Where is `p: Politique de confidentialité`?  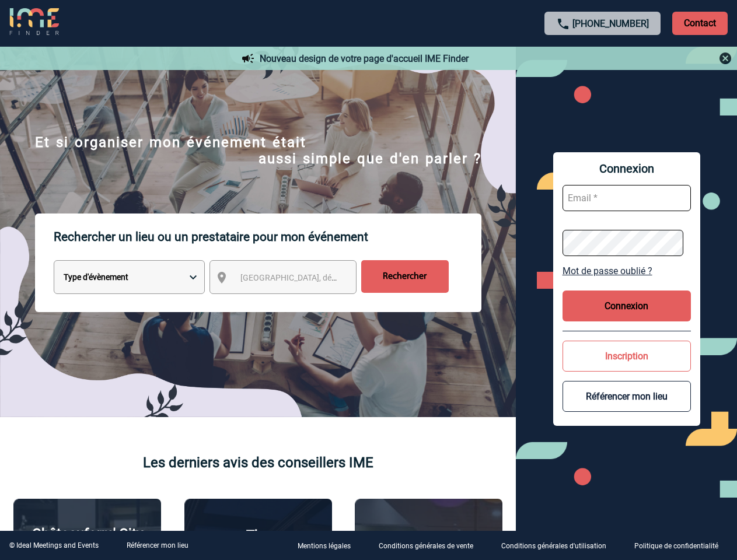
p: Politique de confidentialité is located at coordinates (677, 546).